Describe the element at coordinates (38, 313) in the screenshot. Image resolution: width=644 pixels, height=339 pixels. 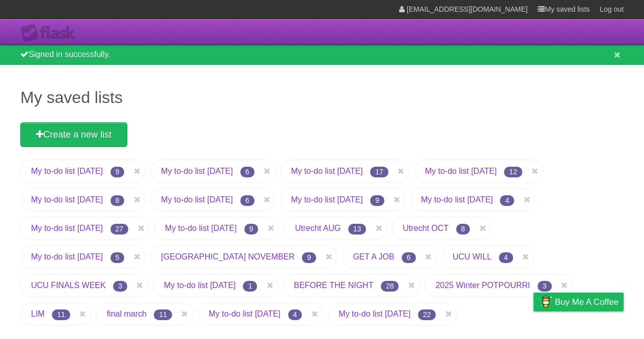
I see `a: LIM` at that location.